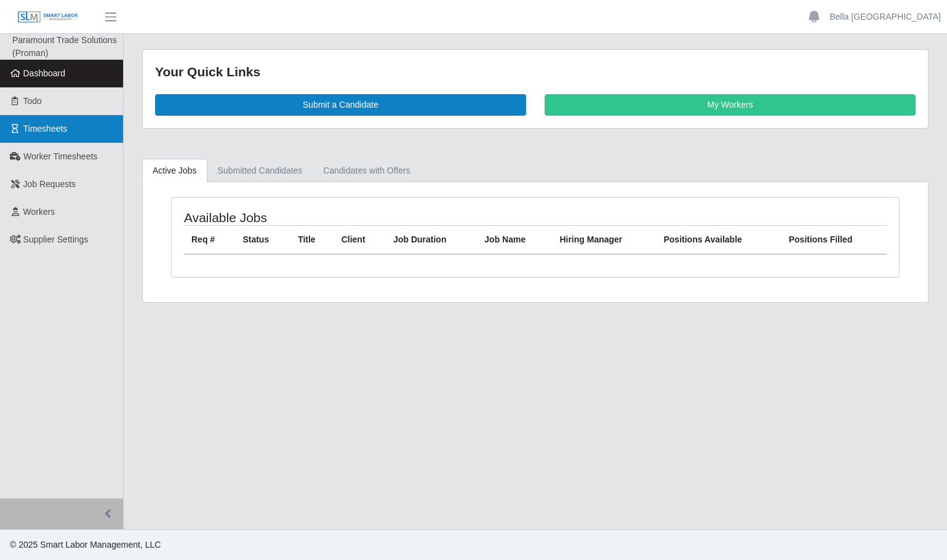 The image size is (947, 560). I want to click on th: Positions Filled, so click(834, 239).